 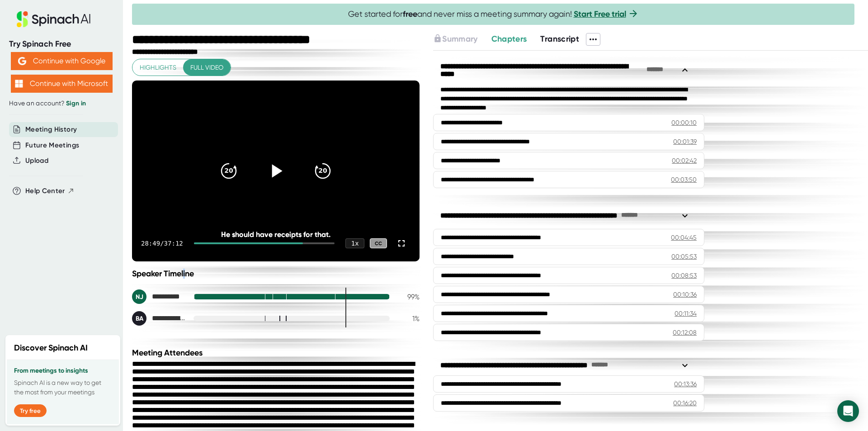 What do you see at coordinates (460, 39) in the screenshot?
I see `span: Summary` at bounding box center [460, 39].